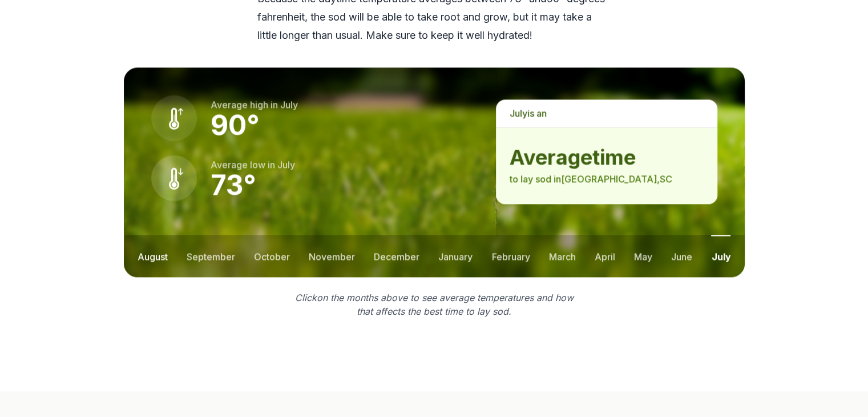 This screenshot has width=868, height=417. What do you see at coordinates (332, 256) in the screenshot?
I see `button: november` at bounding box center [332, 256].